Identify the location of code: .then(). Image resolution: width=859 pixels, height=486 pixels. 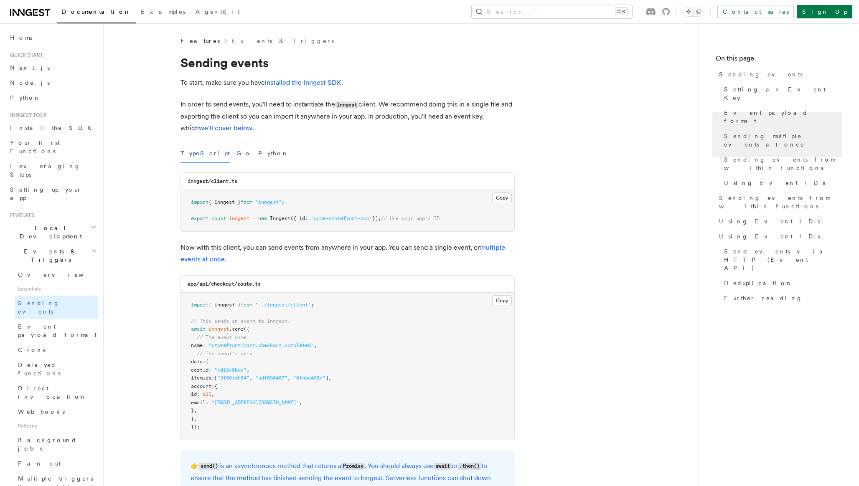
(469, 466).